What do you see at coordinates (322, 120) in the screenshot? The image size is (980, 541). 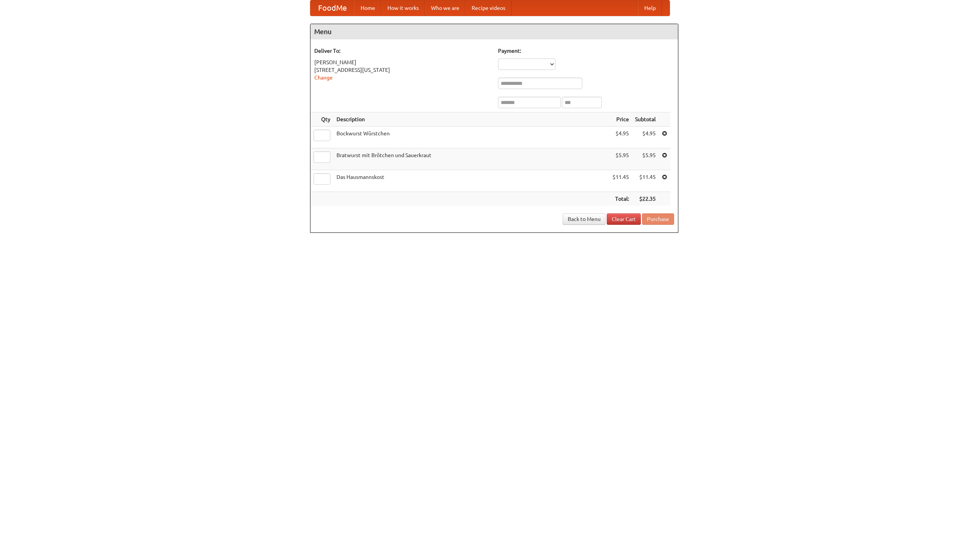 I see `th: Qty` at bounding box center [322, 120].